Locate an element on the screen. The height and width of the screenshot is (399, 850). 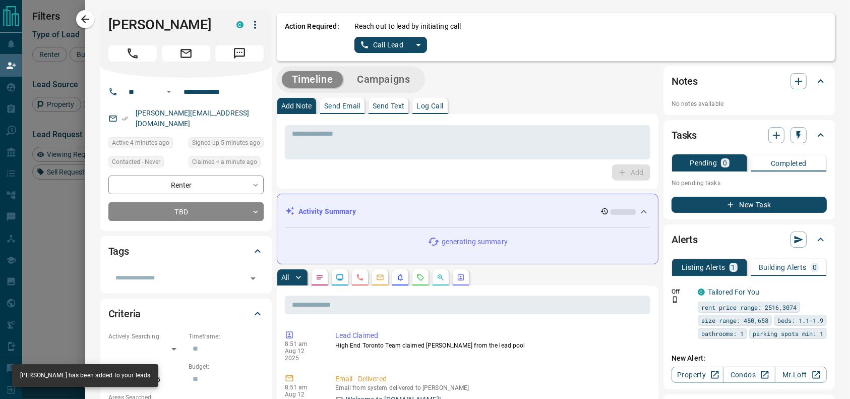
p: Aug 12 2025 is located at coordinates (303, 355).